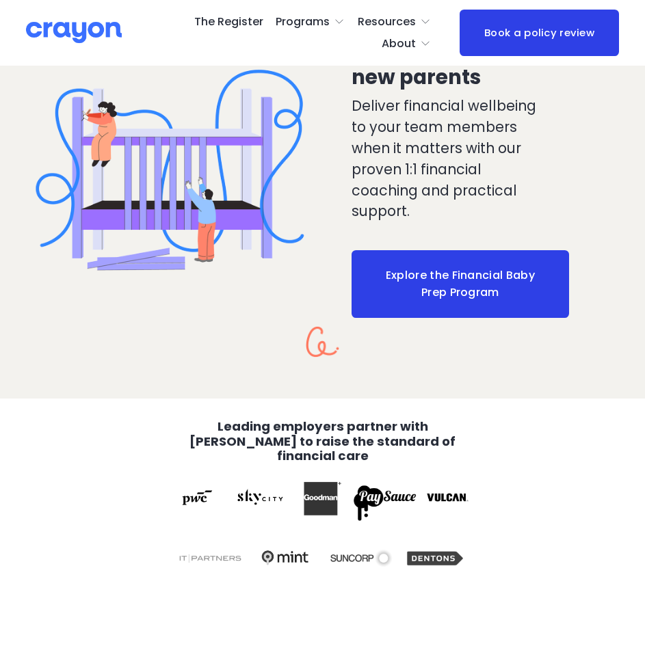 This screenshot has height=646, width=645. What do you see at coordinates (460, 284) in the screenshot?
I see `a: Explore the Financial Baby Prep Program` at bounding box center [460, 284].